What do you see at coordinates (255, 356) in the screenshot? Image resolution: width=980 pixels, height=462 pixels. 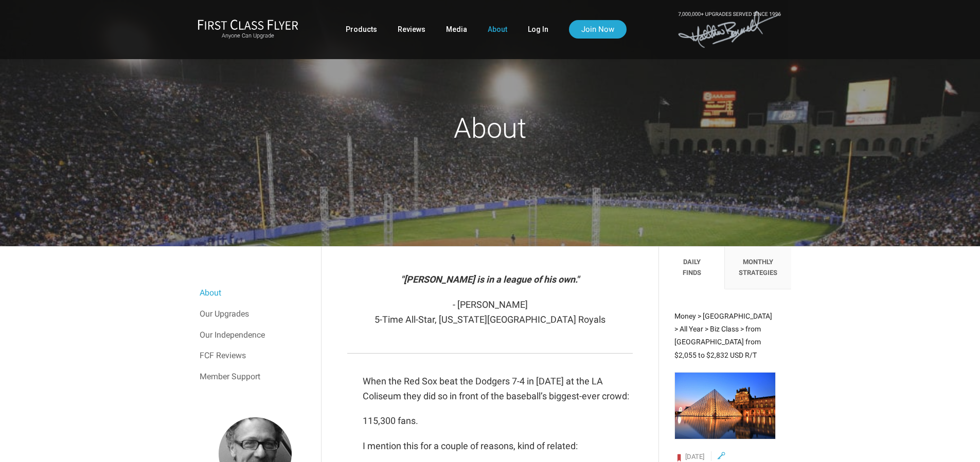 I see `a: FCF Reviews` at bounding box center [255, 356].